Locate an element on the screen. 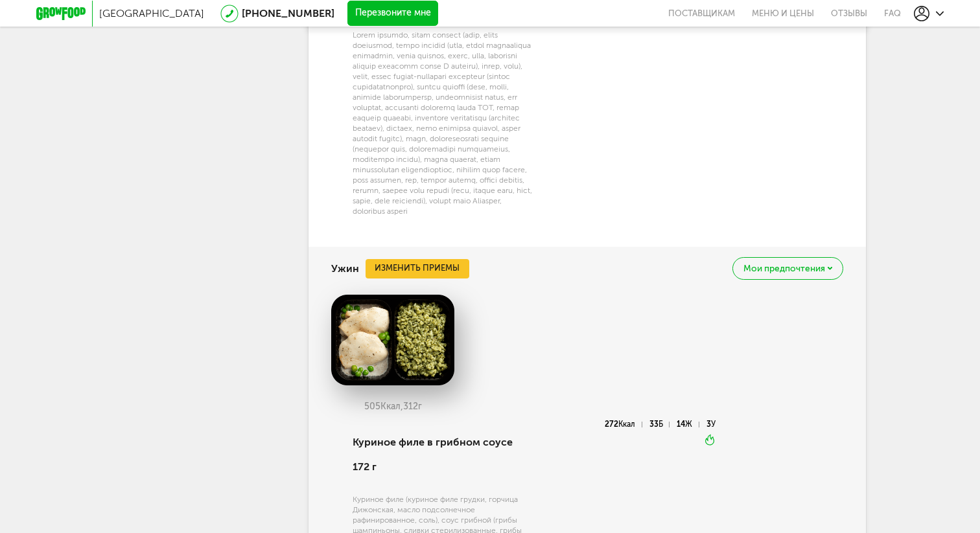 This screenshot has width=980, height=533. div: Lorem ipsumdo, sitam consect (adip, elits doeiusmod, tempo incidid (utla, etdol magnaaliqua enima... is located at coordinates (442, 123).